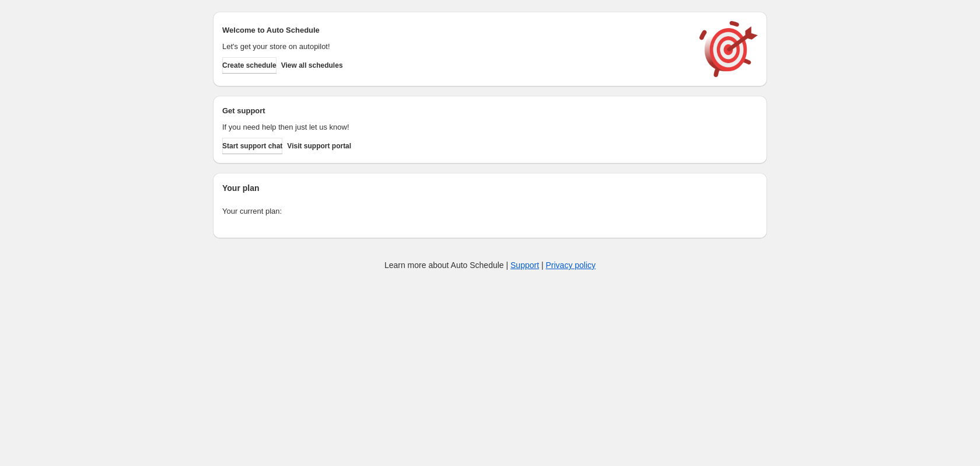  Describe the element at coordinates (571, 265) in the screenshot. I see `a: Privacy policy` at that location.